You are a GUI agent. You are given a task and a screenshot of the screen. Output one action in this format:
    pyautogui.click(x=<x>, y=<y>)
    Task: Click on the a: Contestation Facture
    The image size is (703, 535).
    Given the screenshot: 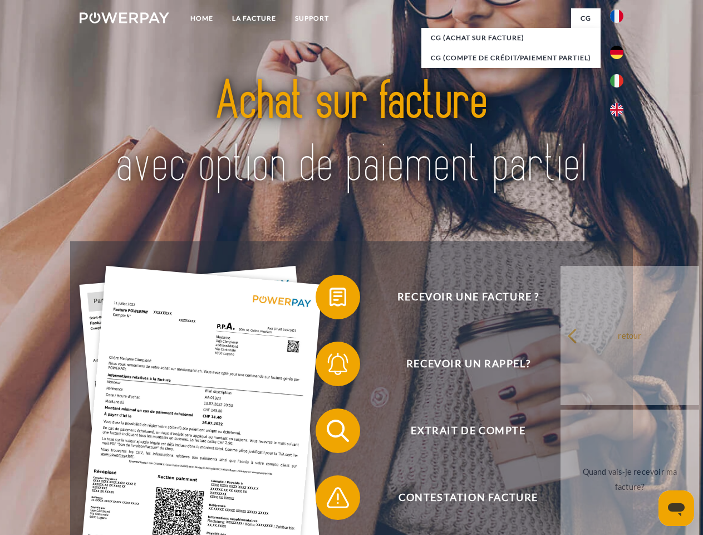 What is the action you would take?
    pyautogui.click(x=461, y=497)
    